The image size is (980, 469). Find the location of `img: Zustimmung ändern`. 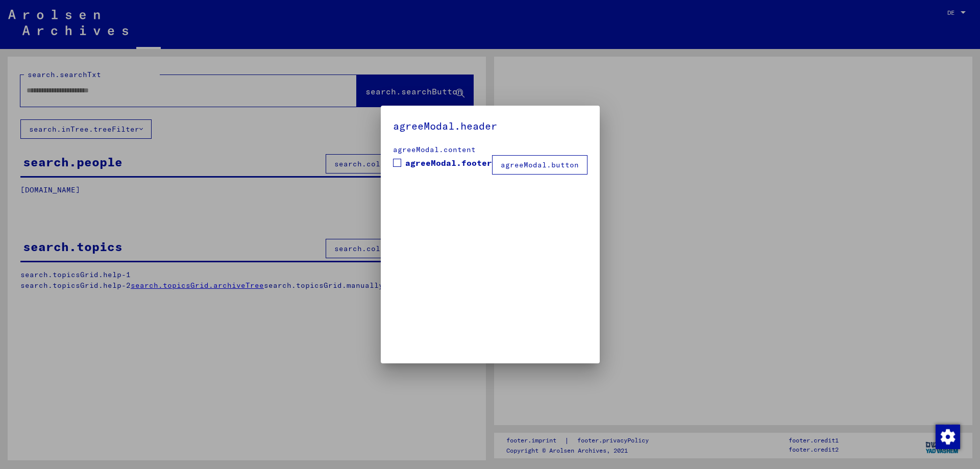

img: Zustimmung ändern is located at coordinates (948, 437).